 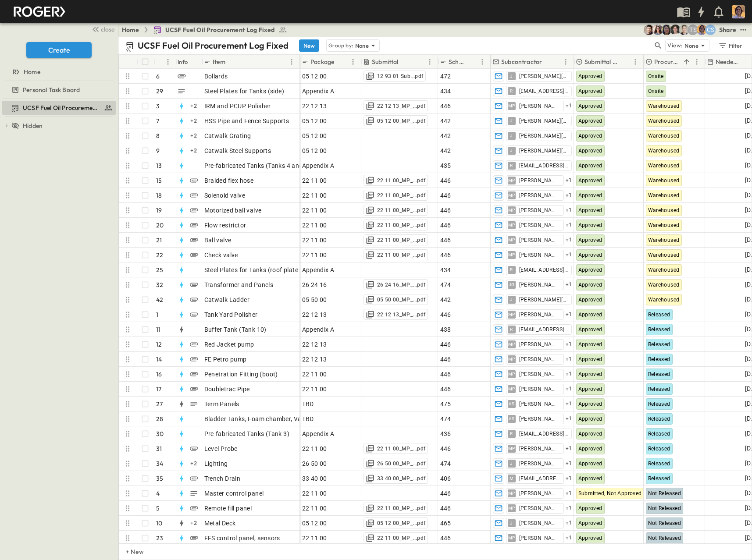 I want to click on p: Package, so click(x=322, y=62).